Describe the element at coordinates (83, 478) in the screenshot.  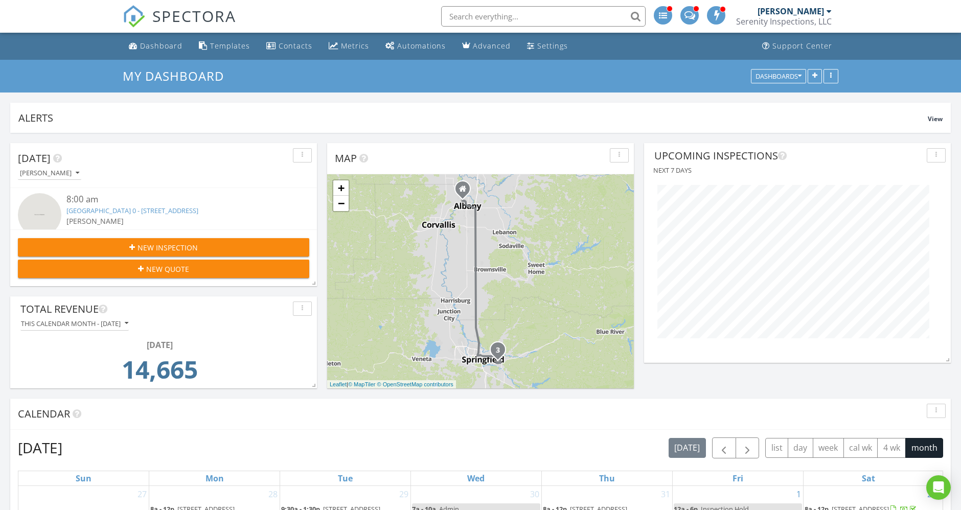
I see `a: Sunday` at that location.